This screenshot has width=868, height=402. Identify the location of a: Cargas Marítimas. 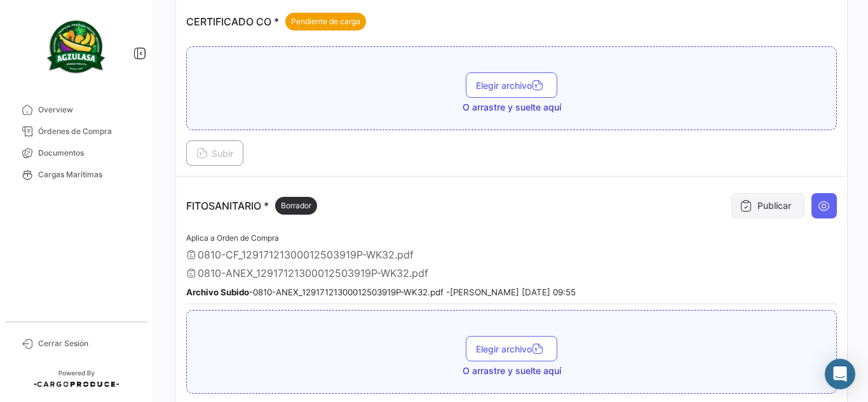
(76, 175).